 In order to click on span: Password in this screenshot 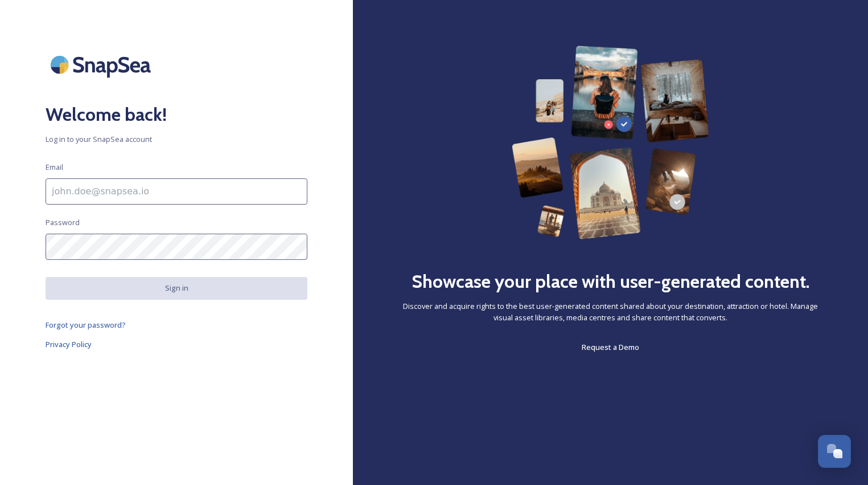, I will do `click(63, 222)`.